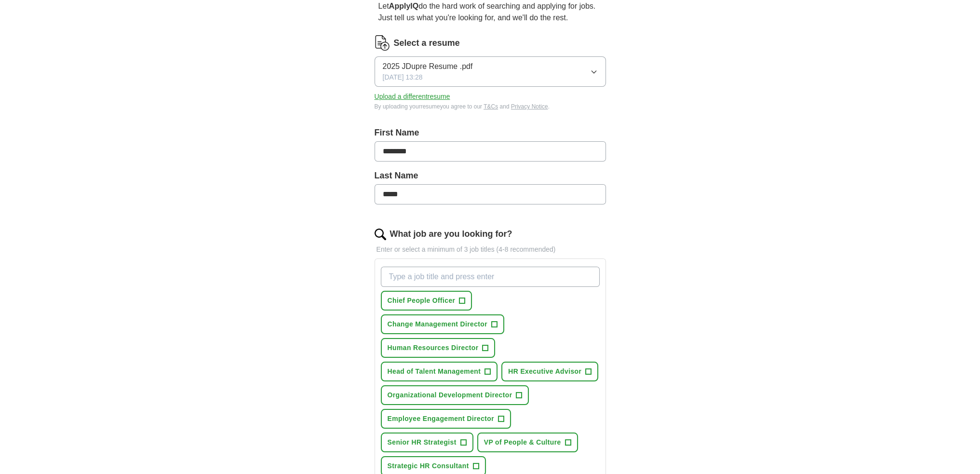 The width and height of the screenshot is (980, 474). What do you see at coordinates (450, 395) in the screenshot?
I see `span: Organizational Development Director` at bounding box center [450, 395].